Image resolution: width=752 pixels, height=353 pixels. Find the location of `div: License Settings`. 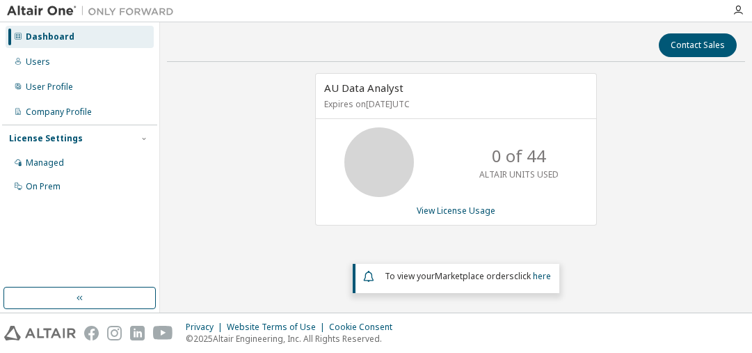

div: License Settings is located at coordinates (46, 139).